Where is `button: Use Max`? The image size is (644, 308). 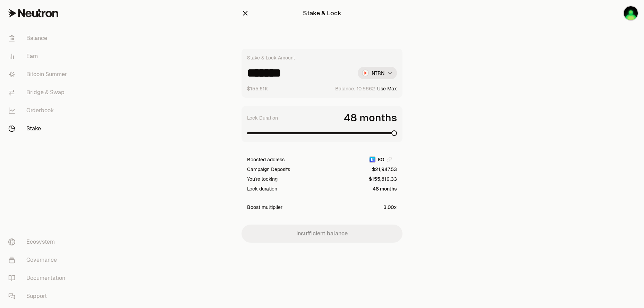 button: Use Max is located at coordinates (387, 88).